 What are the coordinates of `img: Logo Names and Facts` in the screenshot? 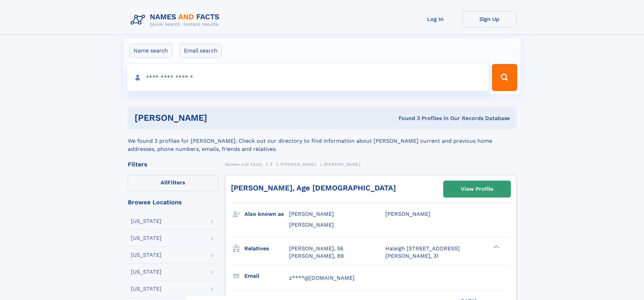 It's located at (176, 20).